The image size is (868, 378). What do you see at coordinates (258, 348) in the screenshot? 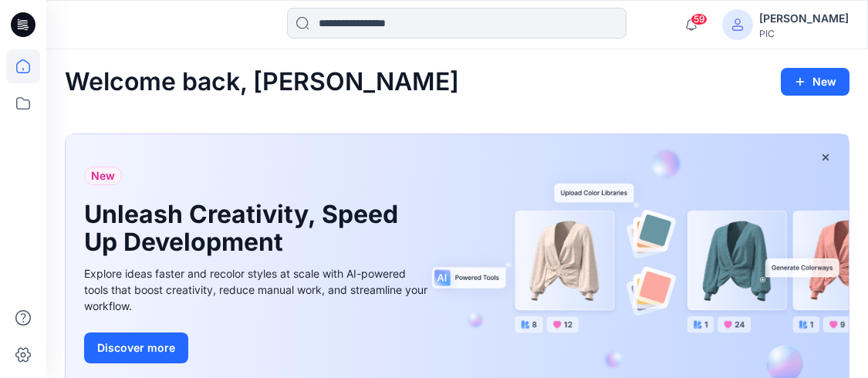
I see `a: Discover more` at bounding box center [258, 348].